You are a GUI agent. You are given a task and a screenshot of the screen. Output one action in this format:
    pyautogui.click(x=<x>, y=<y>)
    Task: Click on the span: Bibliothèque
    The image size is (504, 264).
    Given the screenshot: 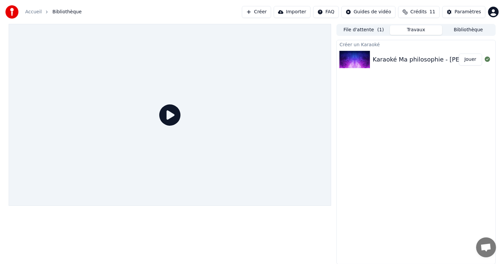 What is the action you would take?
    pyautogui.click(x=67, y=12)
    